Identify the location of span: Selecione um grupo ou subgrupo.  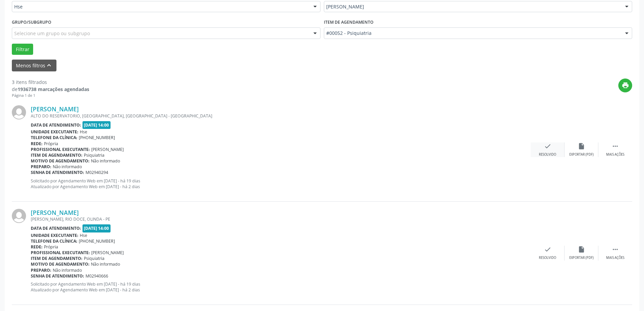
(52, 33).